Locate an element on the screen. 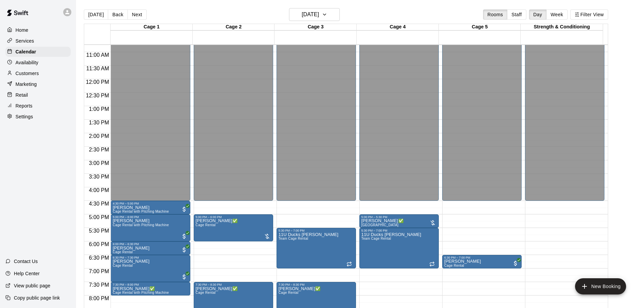  div: 5:00 PM – 5:30 PM: Jennifer Gerstenmaier✅ is located at coordinates (399, 221).